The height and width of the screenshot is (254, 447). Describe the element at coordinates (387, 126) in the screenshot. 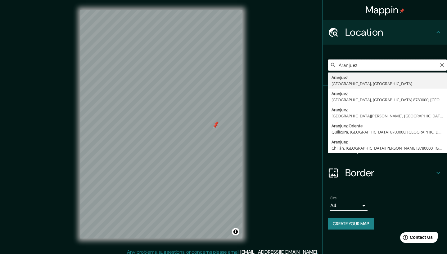

I see `div: Aranjuez Oriente` at that location.